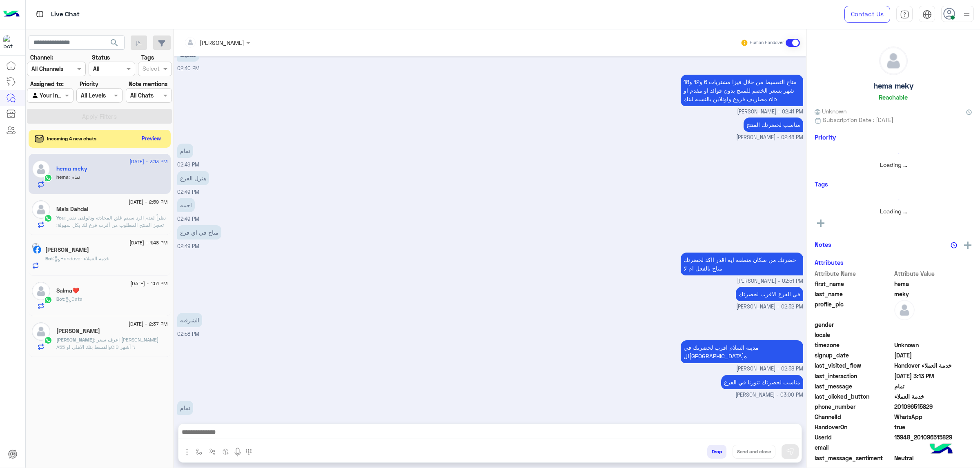 The width and height of the screenshot is (980, 468). What do you see at coordinates (933, 274) in the screenshot?
I see `span: Attribute Value` at bounding box center [933, 274].